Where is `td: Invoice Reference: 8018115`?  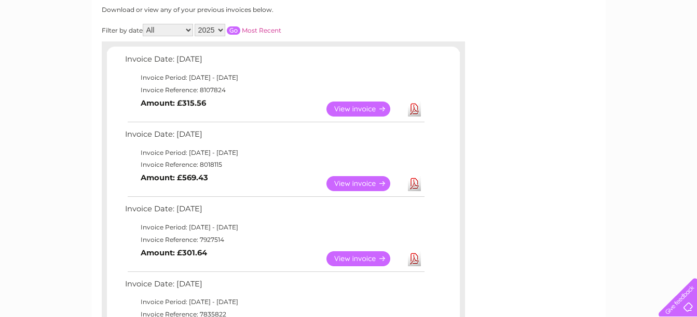 td: Invoice Reference: 8018115 is located at coordinates (274, 165).